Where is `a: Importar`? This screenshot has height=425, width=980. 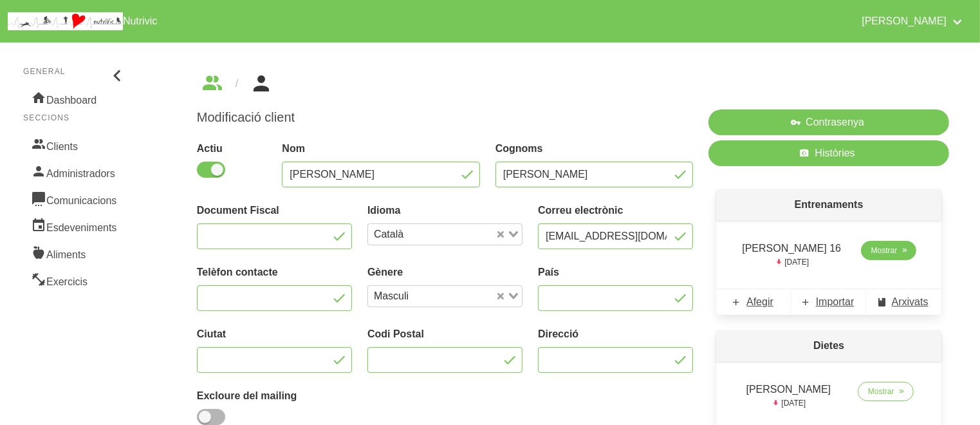 a: Importar is located at coordinates (829, 302).